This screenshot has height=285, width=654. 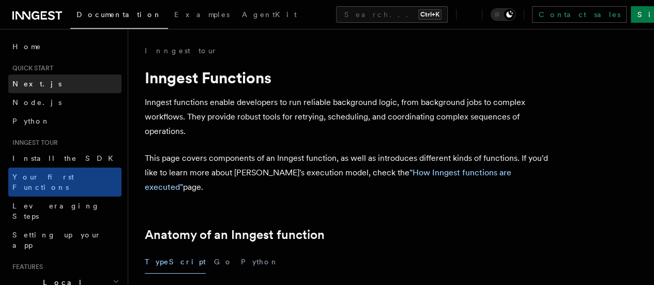 What do you see at coordinates (66, 158) in the screenshot?
I see `span: Install the SDK` at bounding box center [66, 158].